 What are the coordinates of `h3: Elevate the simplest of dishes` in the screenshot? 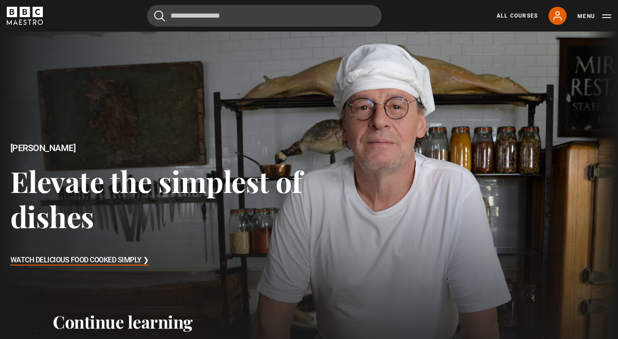 It's located at (160, 199).